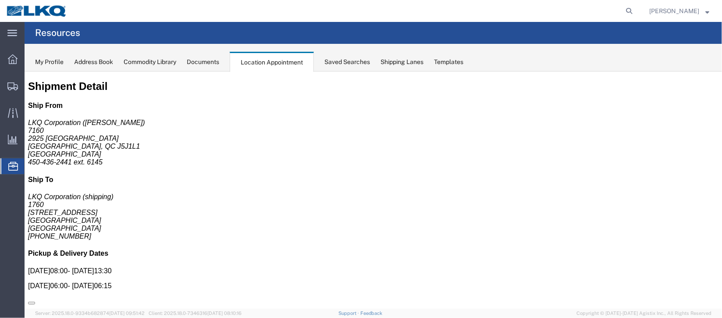 The height and width of the screenshot is (318, 722). What do you see at coordinates (347, 62) in the screenshot?
I see `div: Saved Searches` at bounding box center [347, 62].